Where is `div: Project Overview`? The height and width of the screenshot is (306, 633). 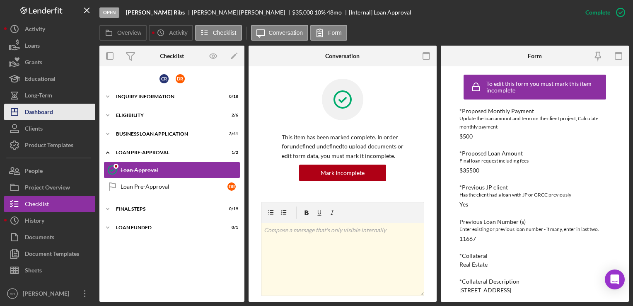 div: Project Overview is located at coordinates (47, 188).